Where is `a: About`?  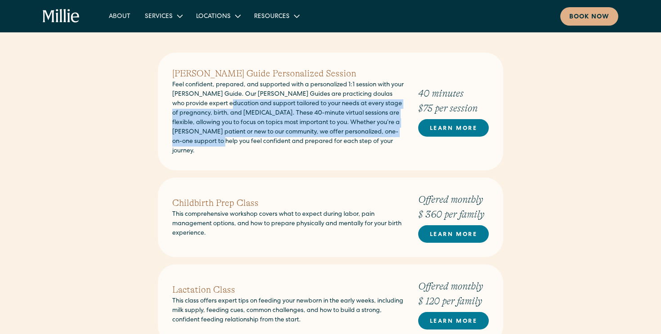
a: About is located at coordinates (120, 16).